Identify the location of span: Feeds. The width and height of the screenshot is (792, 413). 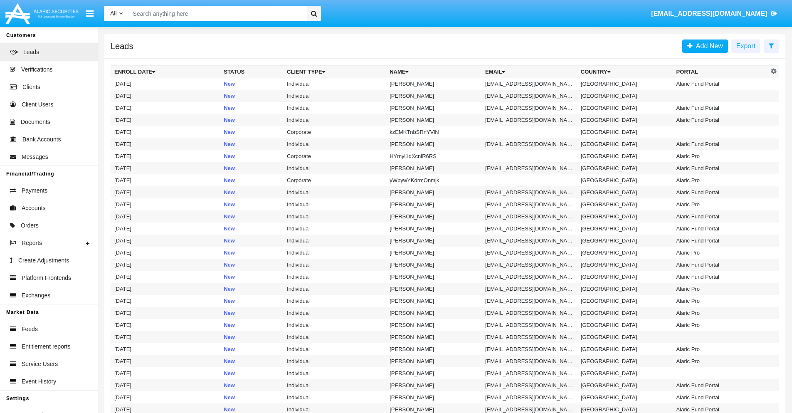
(30, 329).